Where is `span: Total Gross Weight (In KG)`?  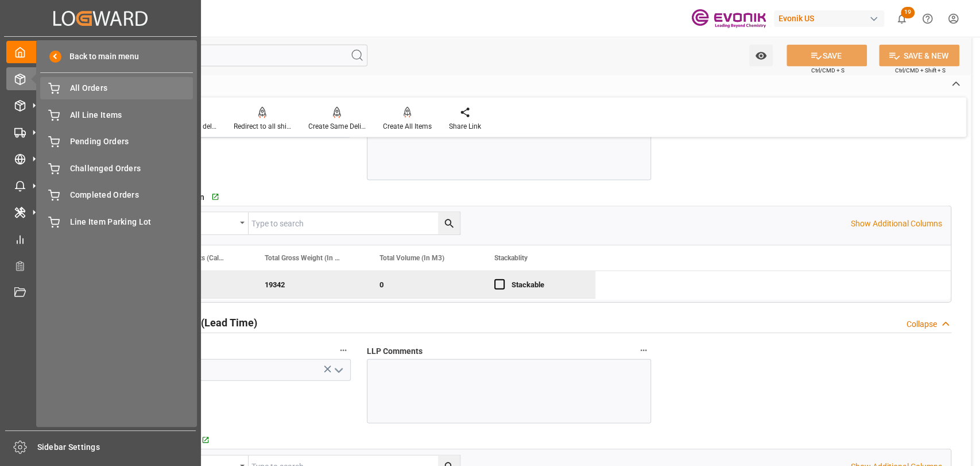
span: Total Gross Weight (In KG) is located at coordinates (303, 258).